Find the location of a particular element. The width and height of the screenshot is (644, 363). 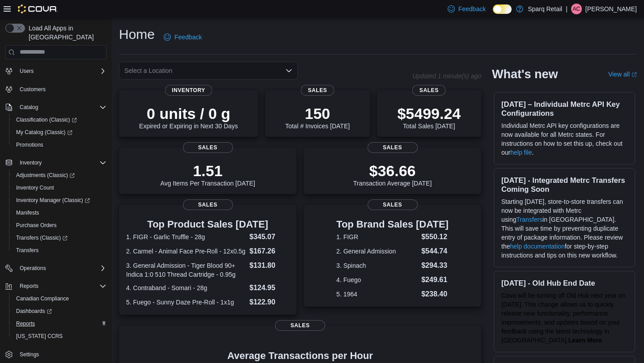

dt: 5. 1964 is located at coordinates (377, 294).